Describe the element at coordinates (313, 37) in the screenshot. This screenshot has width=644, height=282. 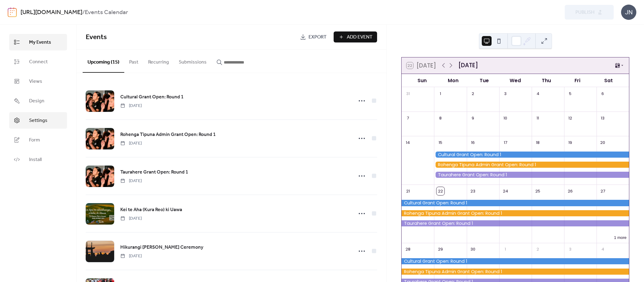
I see `a: Export` at that location.